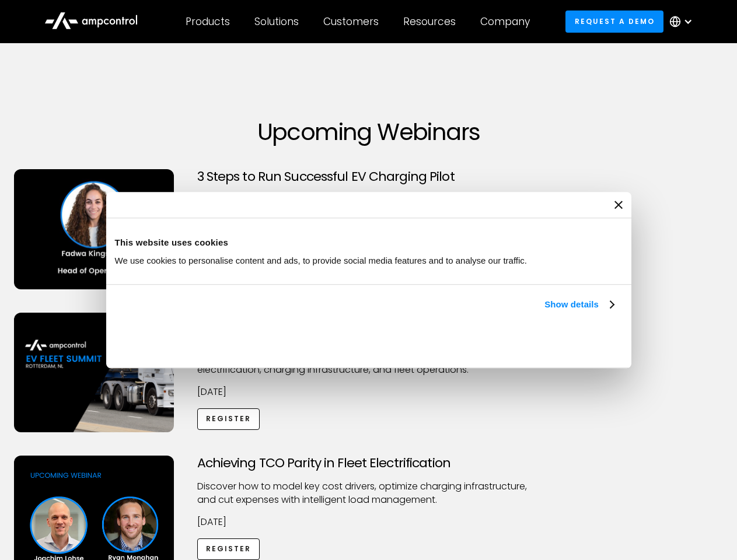 Image resolution: width=737 pixels, height=560 pixels. Describe the element at coordinates (369, 132) in the screenshot. I see `h1: Upcoming Webinars` at that location.